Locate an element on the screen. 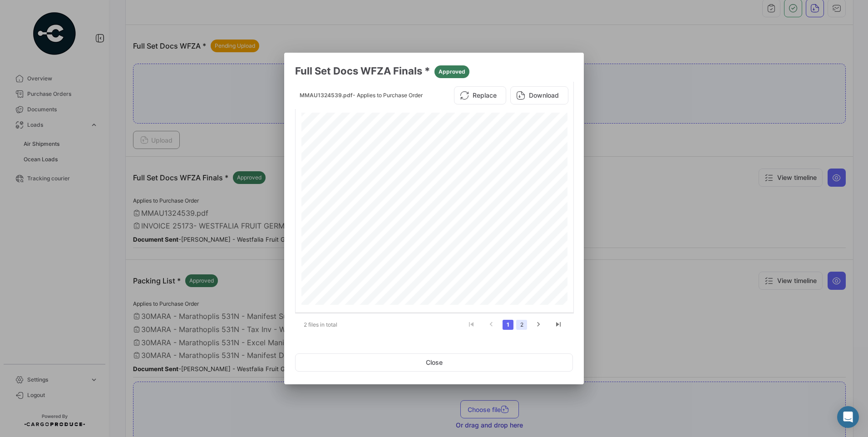 The height and width of the screenshot is (437, 868). h3: Full Set Docs WFZA Finals * is located at coordinates (434, 71).